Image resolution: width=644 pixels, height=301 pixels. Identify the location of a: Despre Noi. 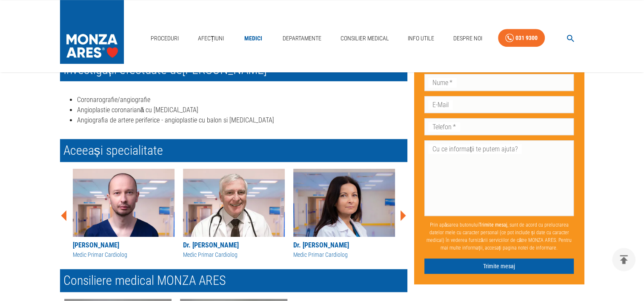
(468, 39).